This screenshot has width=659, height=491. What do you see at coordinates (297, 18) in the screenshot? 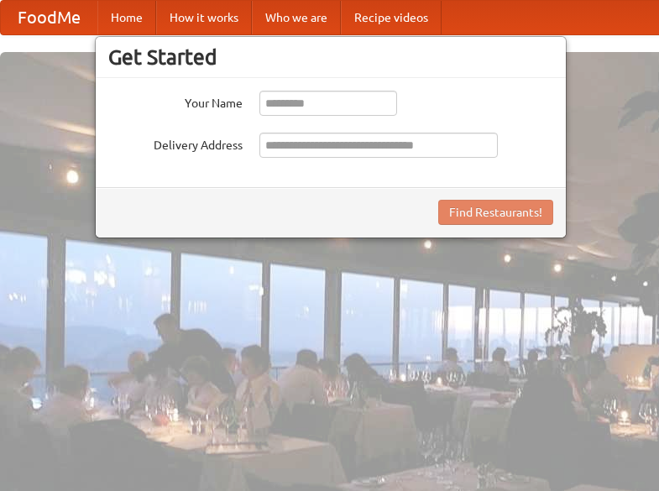
I see `a: Who we are` at bounding box center [297, 18].